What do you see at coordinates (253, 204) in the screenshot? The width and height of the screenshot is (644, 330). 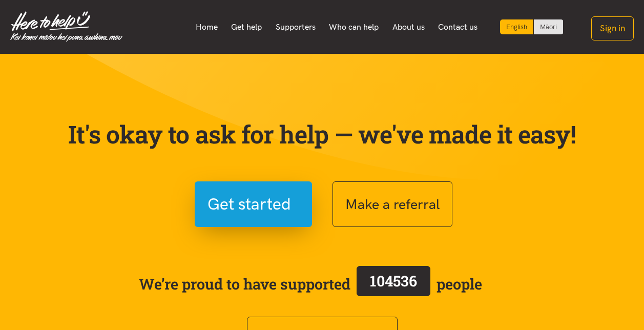 I see `button: Get started` at bounding box center [253, 204].